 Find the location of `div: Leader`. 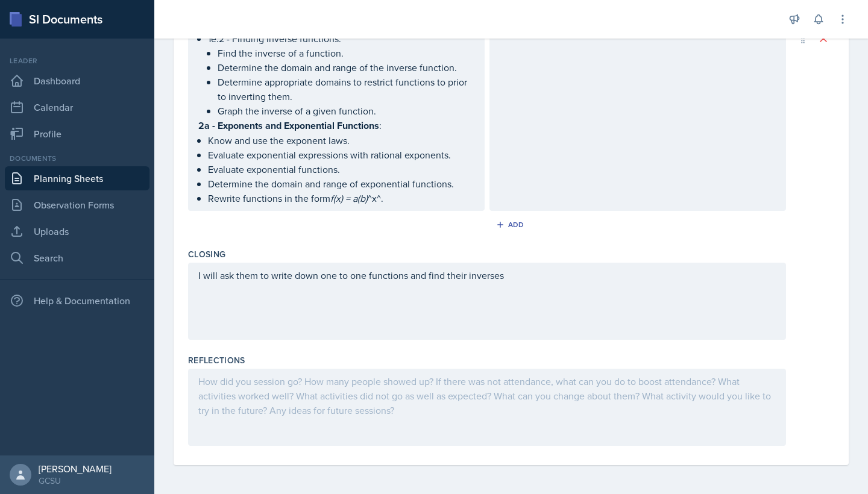

div: Leader is located at coordinates (77, 61).